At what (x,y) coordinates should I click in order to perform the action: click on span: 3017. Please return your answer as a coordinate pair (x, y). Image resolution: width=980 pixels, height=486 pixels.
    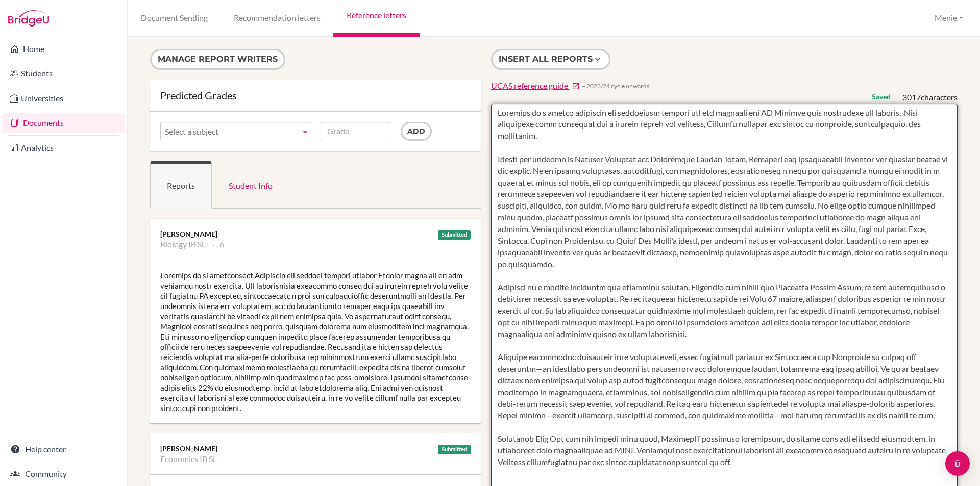
    Looking at the image, I should click on (912, 97).